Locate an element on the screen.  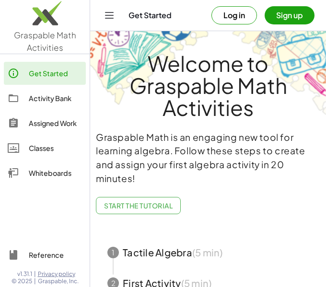
button: Start the Tutorial is located at coordinates (138, 206).